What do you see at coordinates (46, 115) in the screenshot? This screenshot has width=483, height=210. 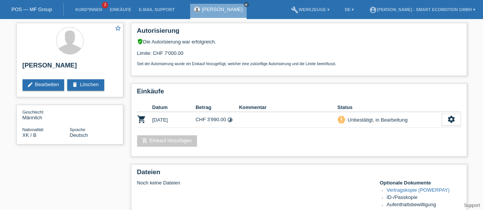 I see `div: Männlich` at bounding box center [46, 115].